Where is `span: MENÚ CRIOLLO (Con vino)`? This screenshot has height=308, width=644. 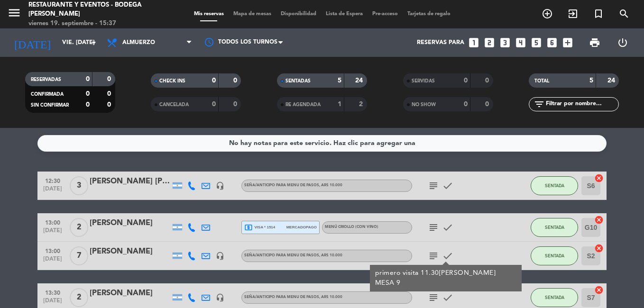
span: MENÚ CRIOLLO (Con vino) is located at coordinates (351, 227).